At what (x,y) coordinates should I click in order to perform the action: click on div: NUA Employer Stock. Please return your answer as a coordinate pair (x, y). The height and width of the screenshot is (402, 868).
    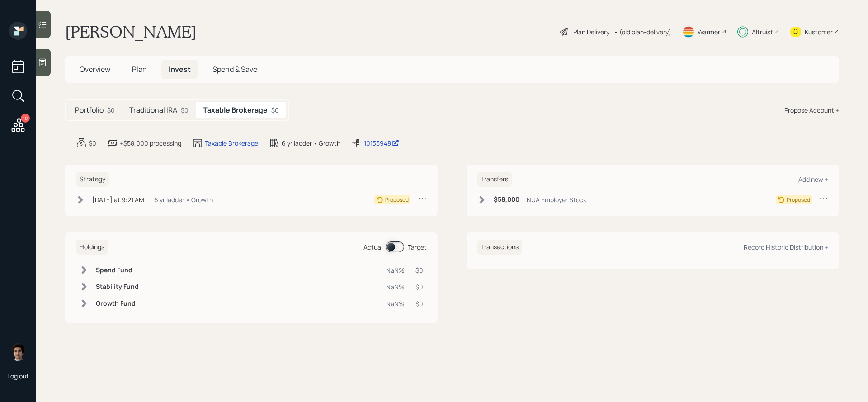
    Looking at the image, I should click on (556, 200).